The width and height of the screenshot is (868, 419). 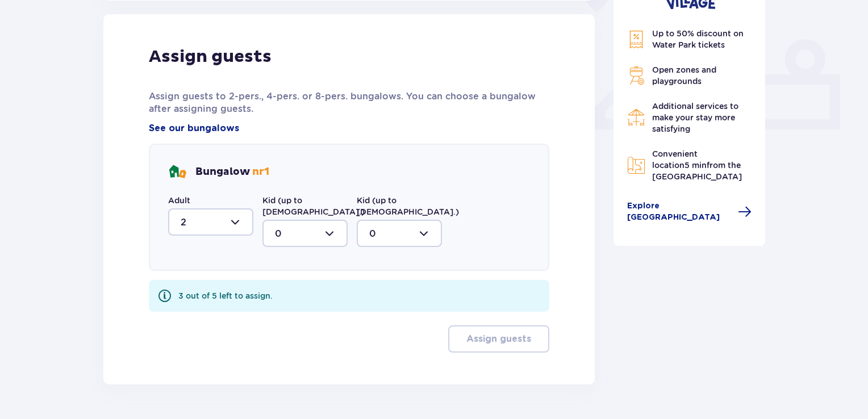 What do you see at coordinates (684, 75) in the screenshot?
I see `span: Open zones and playgrounds` at bounding box center [684, 75].